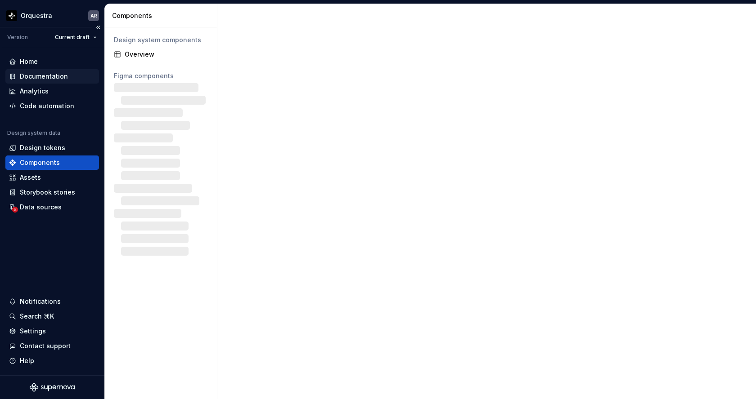 The image size is (756, 399). I want to click on button: Search ⌘K, so click(52, 317).